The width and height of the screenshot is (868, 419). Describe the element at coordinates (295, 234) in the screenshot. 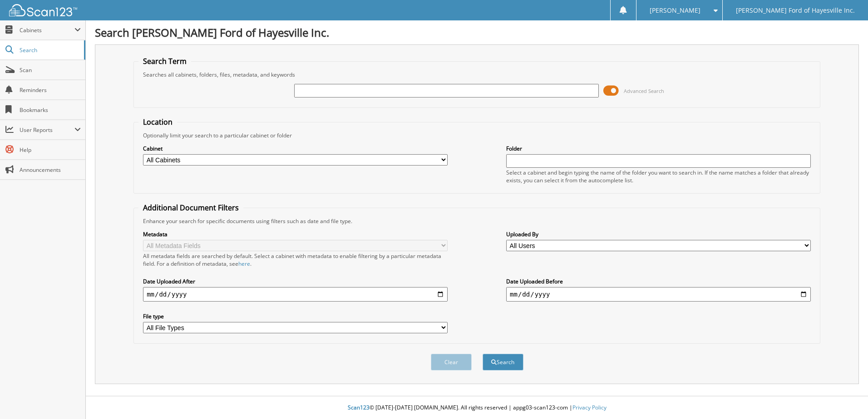

I see `label: Metadata` at that location.